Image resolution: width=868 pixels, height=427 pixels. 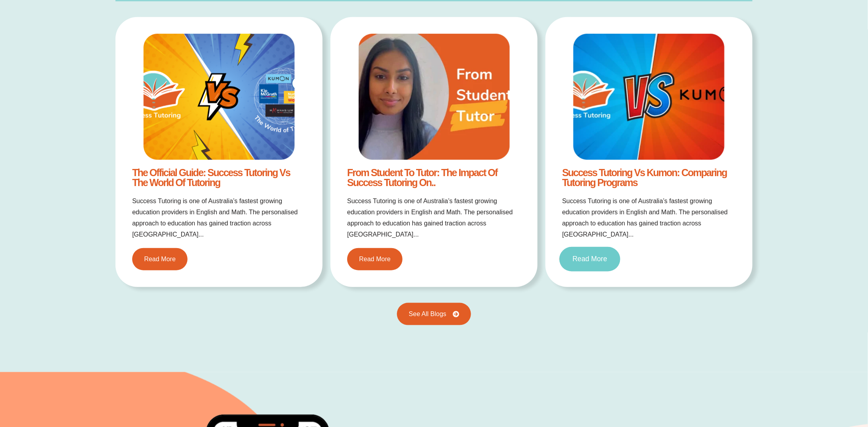 What do you see at coordinates (211, 177) in the screenshot?
I see `a: The Official Guide: Success Tutoring vs The World of Tutoring` at bounding box center [211, 177].